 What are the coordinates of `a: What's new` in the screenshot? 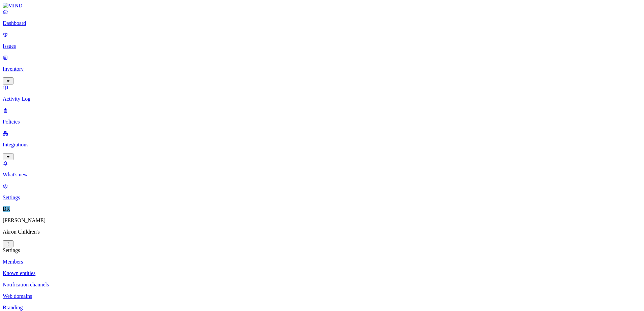 It's located at (322, 169).